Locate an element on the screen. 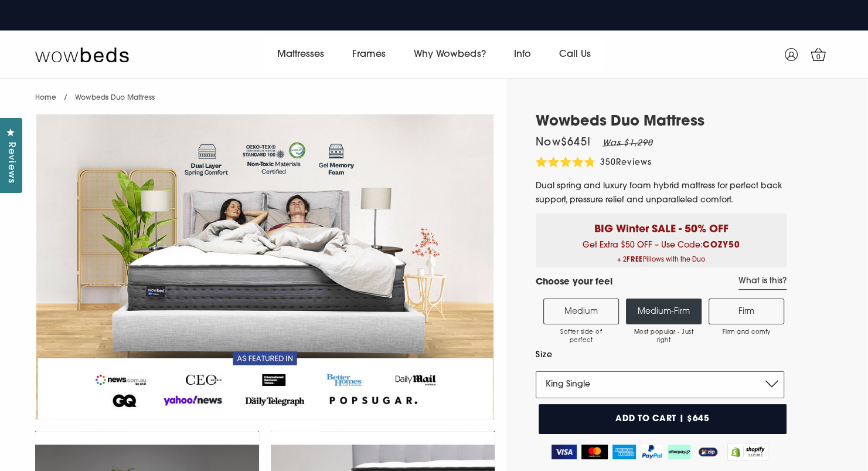  a: Frames is located at coordinates (369, 55).